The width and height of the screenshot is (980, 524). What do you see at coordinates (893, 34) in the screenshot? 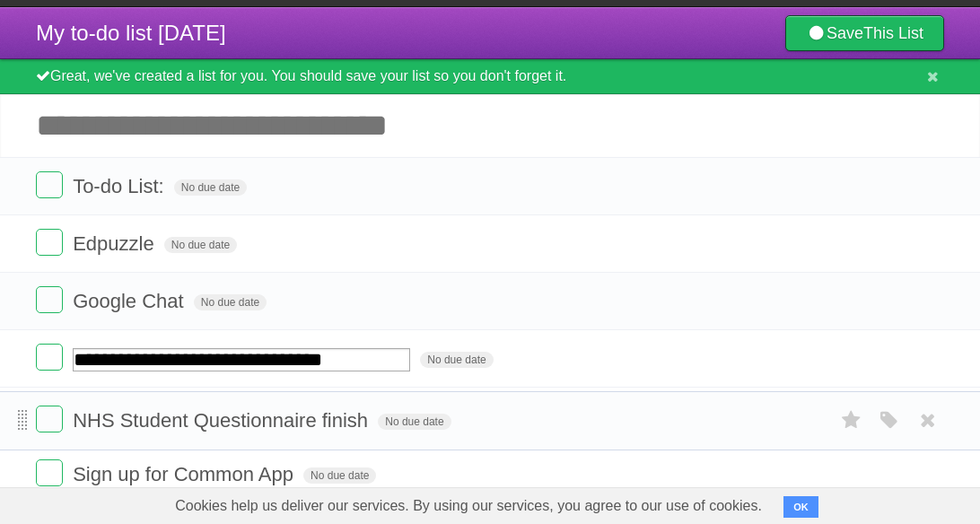
I see `b: This List` at bounding box center [893, 34].